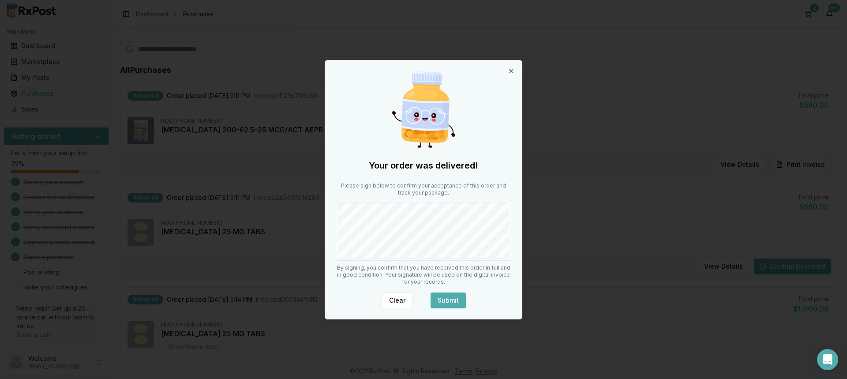  What do you see at coordinates (423, 110) in the screenshot?
I see `img: Happy Pill Bottle` at bounding box center [423, 110].